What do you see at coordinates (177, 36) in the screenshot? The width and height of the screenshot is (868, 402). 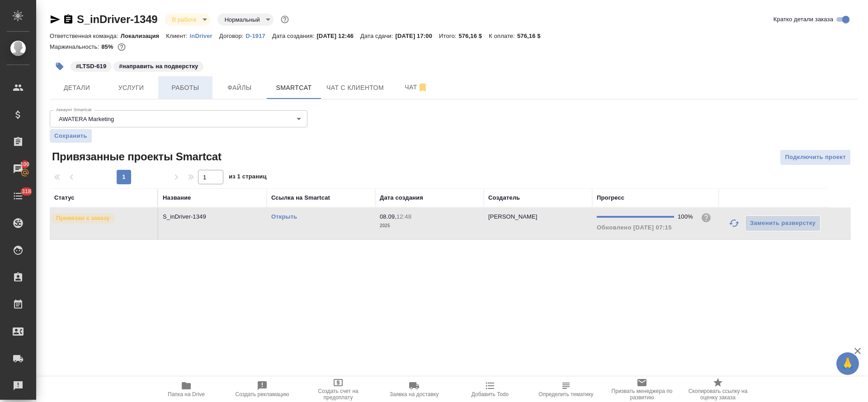 I see `p: Клиент:` at bounding box center [177, 36].